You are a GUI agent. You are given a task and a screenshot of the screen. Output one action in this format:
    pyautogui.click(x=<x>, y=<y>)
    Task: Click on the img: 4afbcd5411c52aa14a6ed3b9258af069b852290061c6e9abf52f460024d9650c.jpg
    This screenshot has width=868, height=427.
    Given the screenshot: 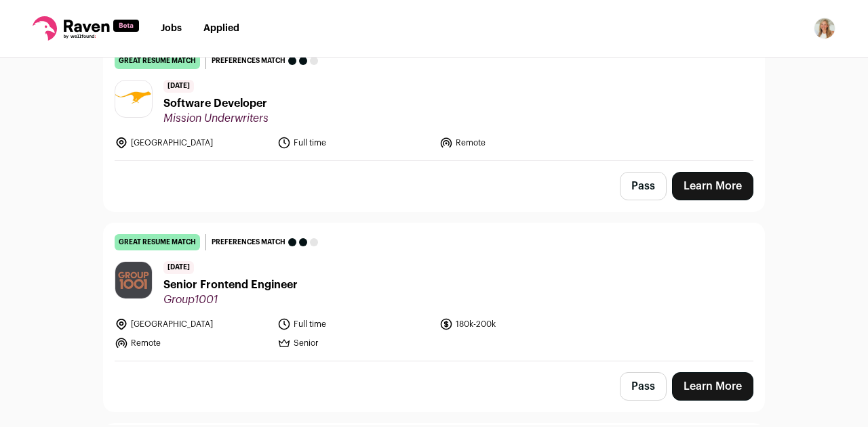 What is the action you would take?
    pyautogui.click(x=134, y=280)
    